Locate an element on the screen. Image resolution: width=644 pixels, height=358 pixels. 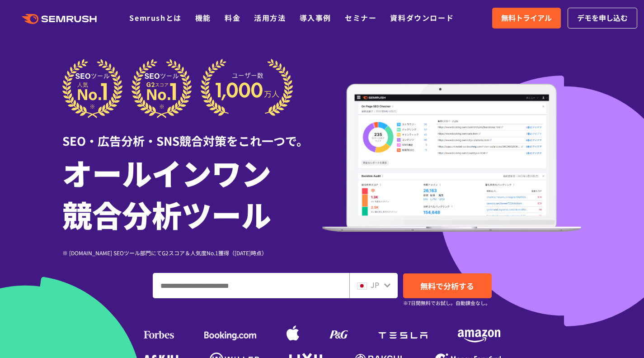
span: 無料トライアル is located at coordinates (527, 18).